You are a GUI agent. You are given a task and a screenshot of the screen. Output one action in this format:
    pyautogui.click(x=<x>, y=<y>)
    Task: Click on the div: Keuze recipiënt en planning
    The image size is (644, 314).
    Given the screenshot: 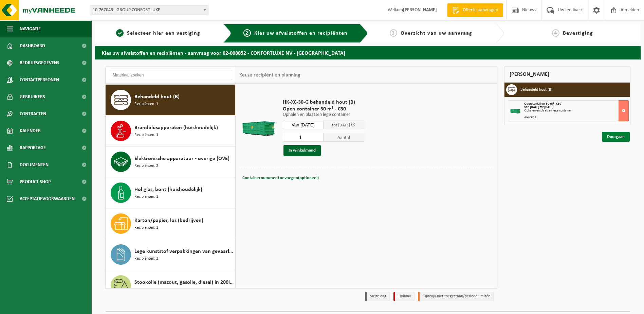 What is the action you would take?
    pyautogui.click(x=270, y=75)
    